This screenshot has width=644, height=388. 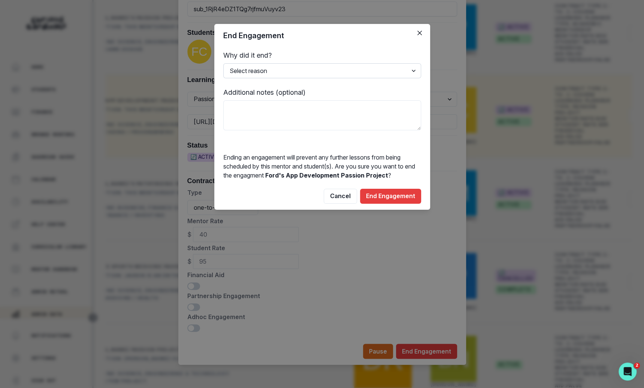 I want to click on p: Additional notes (optional), so click(x=322, y=92).